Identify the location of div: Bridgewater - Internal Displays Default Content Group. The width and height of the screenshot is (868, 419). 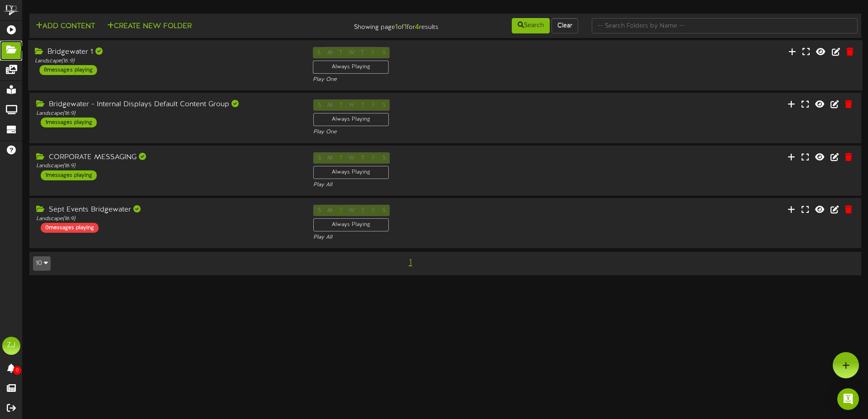
(168, 104).